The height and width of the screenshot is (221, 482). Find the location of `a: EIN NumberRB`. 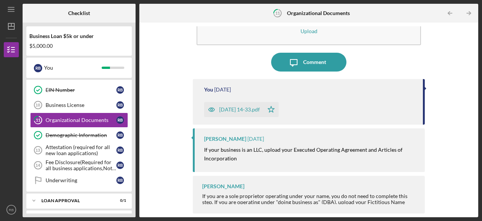

a: EIN NumberRB is located at coordinates (79, 90).